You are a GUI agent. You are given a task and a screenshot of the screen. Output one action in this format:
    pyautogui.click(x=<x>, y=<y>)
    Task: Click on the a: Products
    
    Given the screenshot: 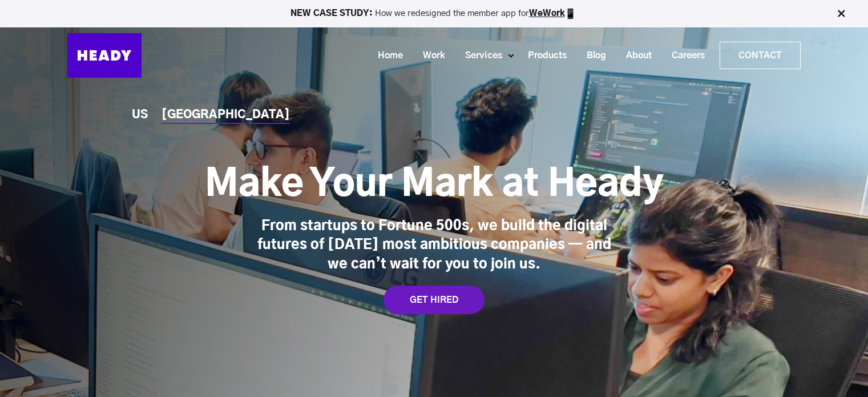 What is the action you would take?
    pyautogui.click(x=543, y=55)
    